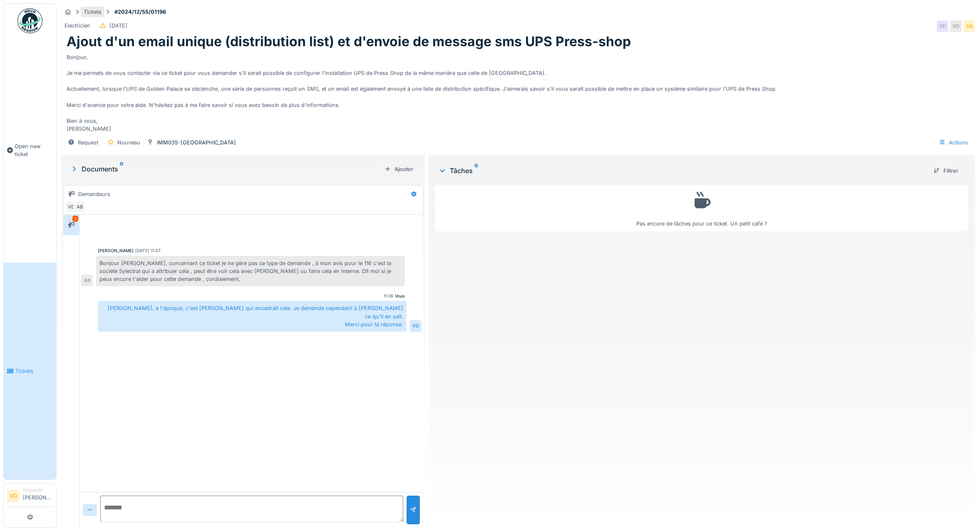  I want to click on a: Tickets, so click(30, 371).